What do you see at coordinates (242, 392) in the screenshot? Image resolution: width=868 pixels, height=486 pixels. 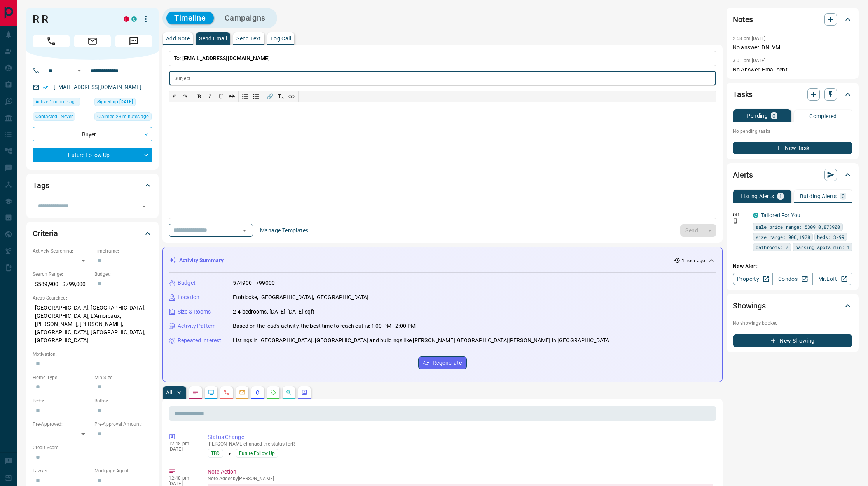 I see `svg: Emails` at bounding box center [242, 392].